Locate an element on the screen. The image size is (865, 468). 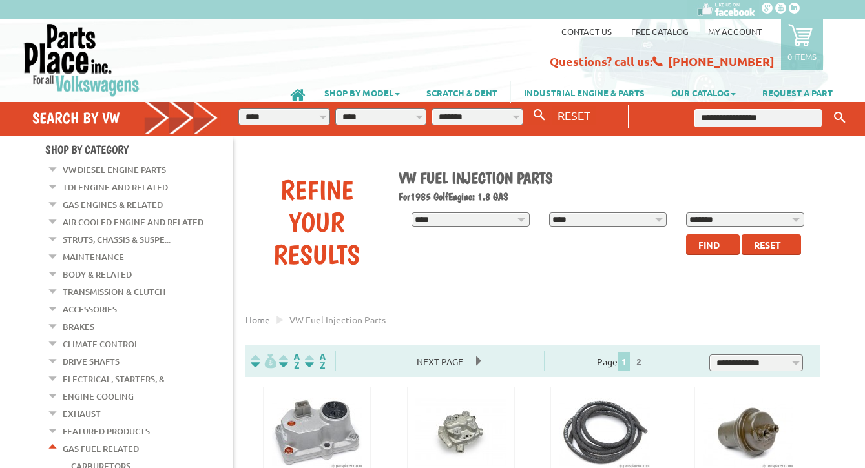
a: Free Catalog is located at coordinates (659, 31).